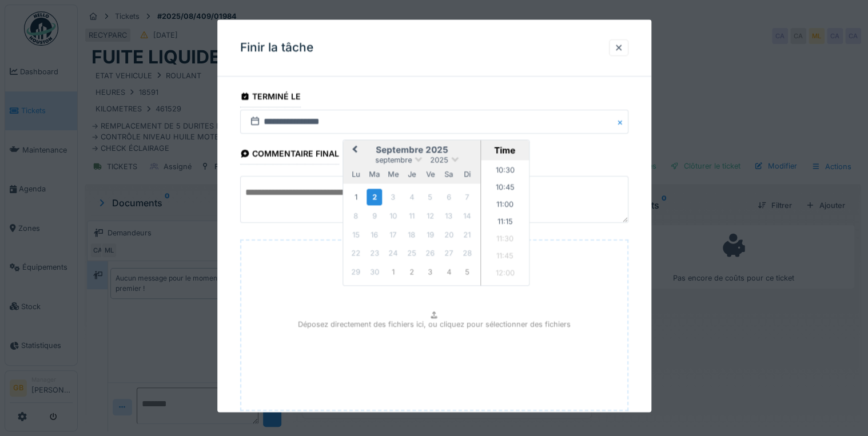 Image resolution: width=868 pixels, height=436 pixels. Describe the element at coordinates (393, 235) in the screenshot. I see `div: Not available mercredi 17 septembre 2025` at that location.